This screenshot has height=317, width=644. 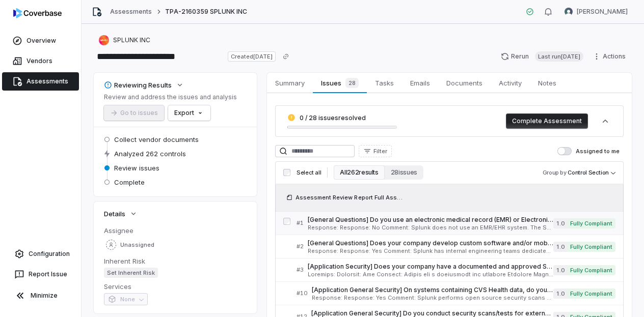 What do you see at coordinates (300, 223) in the screenshot?
I see `span: # 1` at bounding box center [300, 223].